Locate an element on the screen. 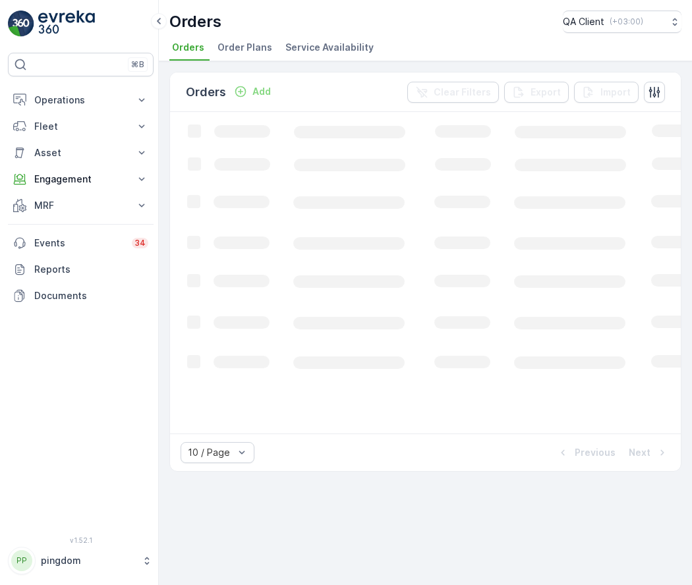 The image size is (692, 585). button: PPpingdom is located at coordinates (80, 561).